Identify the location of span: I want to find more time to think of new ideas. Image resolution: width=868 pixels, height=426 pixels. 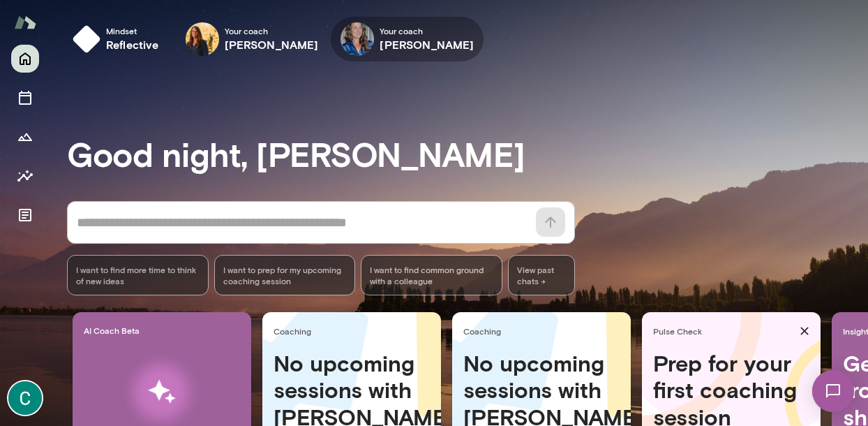
(138, 275).